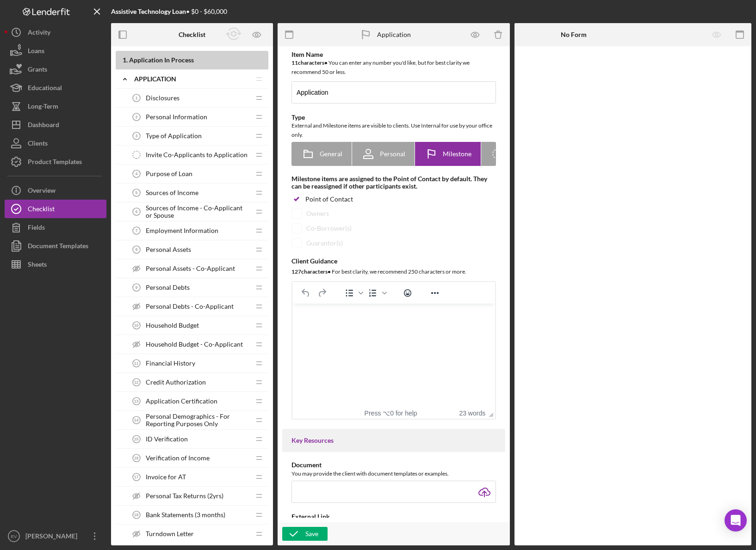 The height and width of the screenshot is (550, 756). What do you see at coordinates (305, 534) in the screenshot?
I see `button: Save` at bounding box center [305, 534].